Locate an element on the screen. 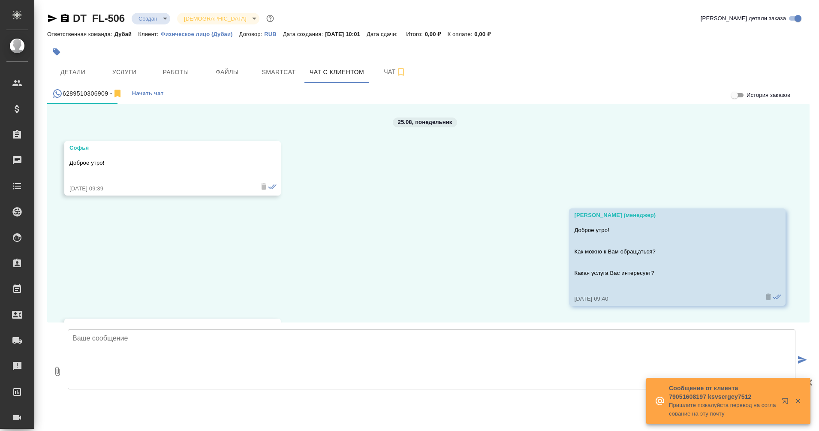  span: История заказов is located at coordinates (768, 95).